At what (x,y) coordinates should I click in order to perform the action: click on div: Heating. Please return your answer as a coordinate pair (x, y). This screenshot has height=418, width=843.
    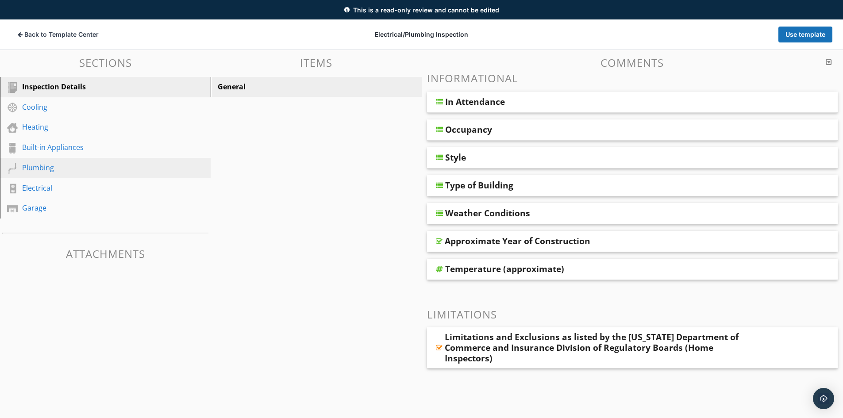
    Looking at the image, I should click on (95, 127).